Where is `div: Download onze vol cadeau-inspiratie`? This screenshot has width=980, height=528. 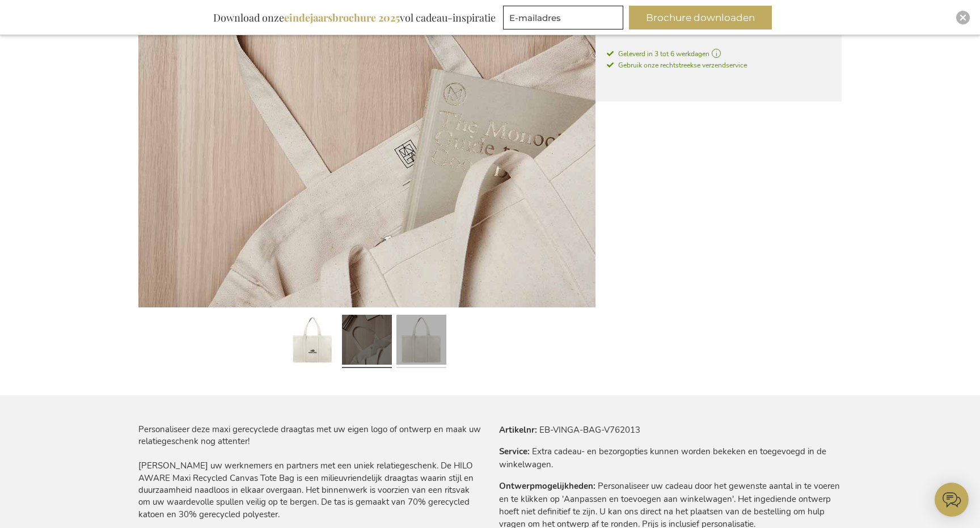
div: Download onze vol cadeau-inspiratie is located at coordinates (355, 18).